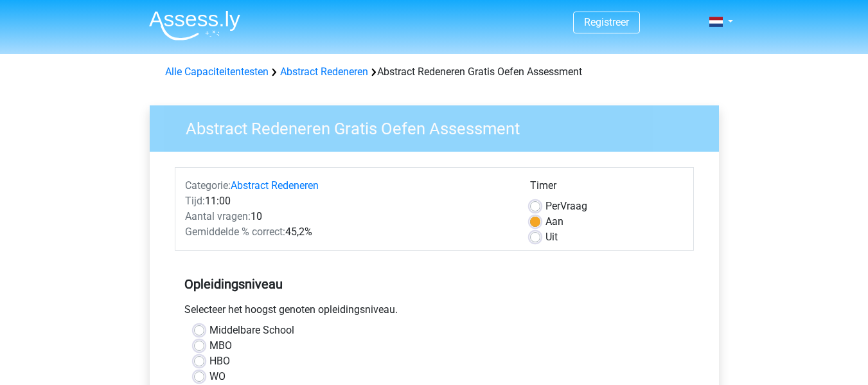  I want to click on label: HBO, so click(220, 361).